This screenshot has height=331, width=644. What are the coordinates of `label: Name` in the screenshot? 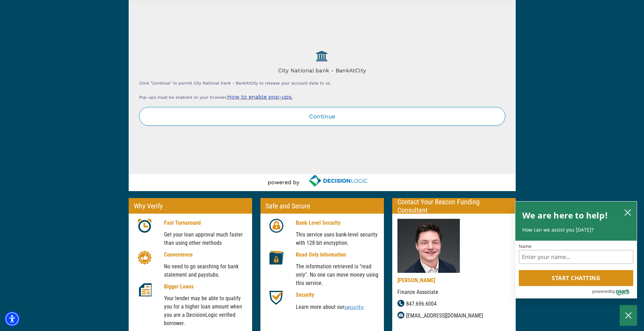 It's located at (576, 246).